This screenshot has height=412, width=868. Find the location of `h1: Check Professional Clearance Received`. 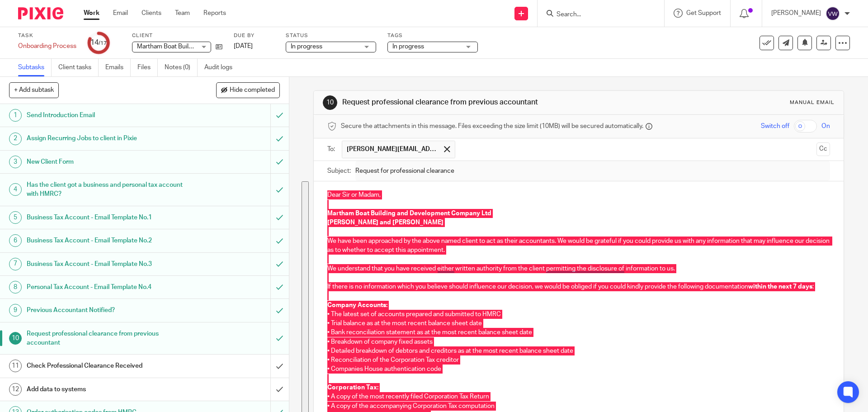

h1: Check Professional Clearance Received is located at coordinates (105, 366).